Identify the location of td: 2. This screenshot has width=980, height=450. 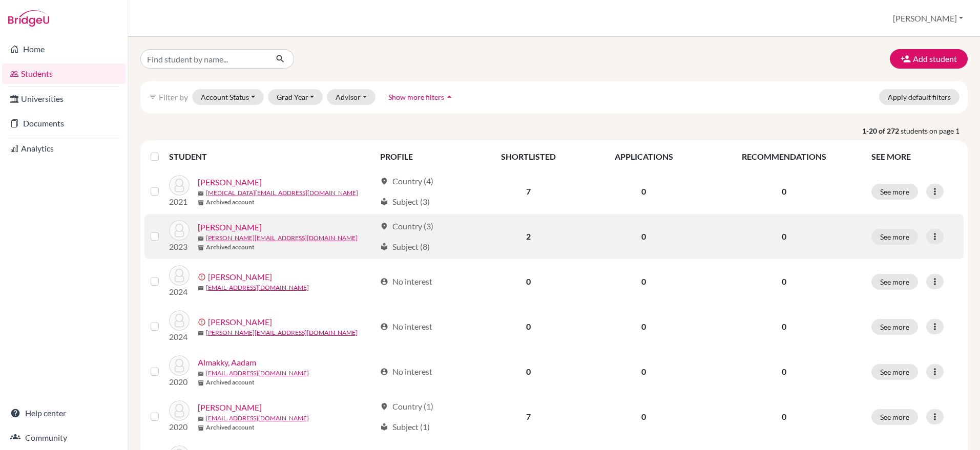
(528, 236).